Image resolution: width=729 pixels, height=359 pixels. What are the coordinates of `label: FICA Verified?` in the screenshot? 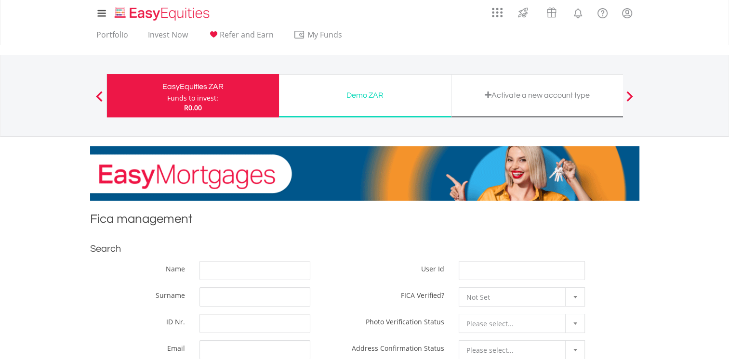 It's located at (423, 294).